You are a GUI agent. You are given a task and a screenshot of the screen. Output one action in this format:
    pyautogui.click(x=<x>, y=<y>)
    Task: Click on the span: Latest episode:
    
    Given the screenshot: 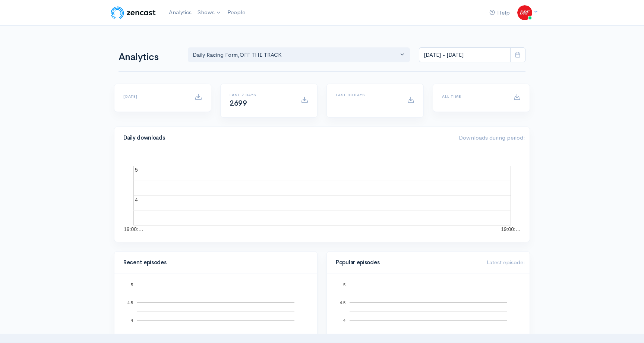 What is the action you would take?
    pyautogui.click(x=506, y=262)
    